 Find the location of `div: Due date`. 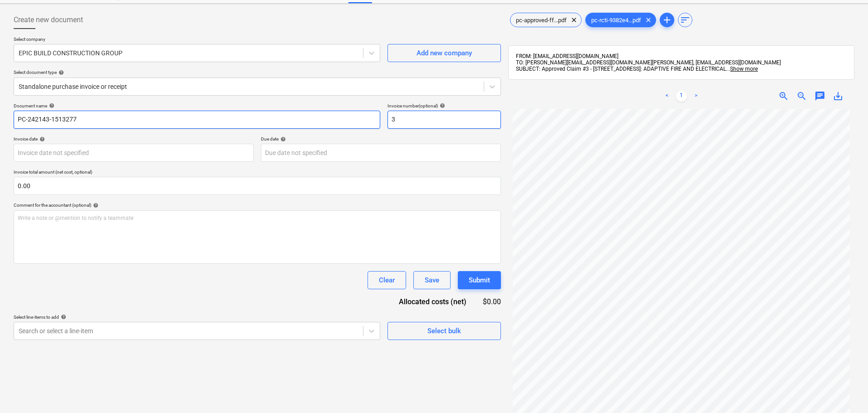

div: Due date is located at coordinates (381, 139).